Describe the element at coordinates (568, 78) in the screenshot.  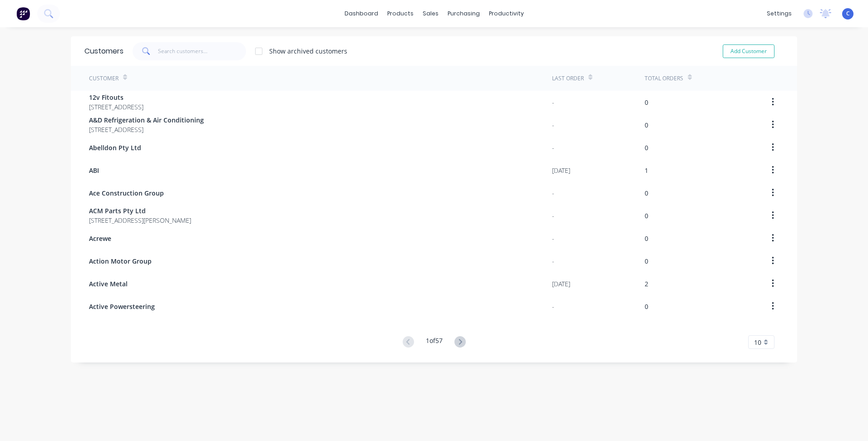
I see `div: Last Order` at that location.